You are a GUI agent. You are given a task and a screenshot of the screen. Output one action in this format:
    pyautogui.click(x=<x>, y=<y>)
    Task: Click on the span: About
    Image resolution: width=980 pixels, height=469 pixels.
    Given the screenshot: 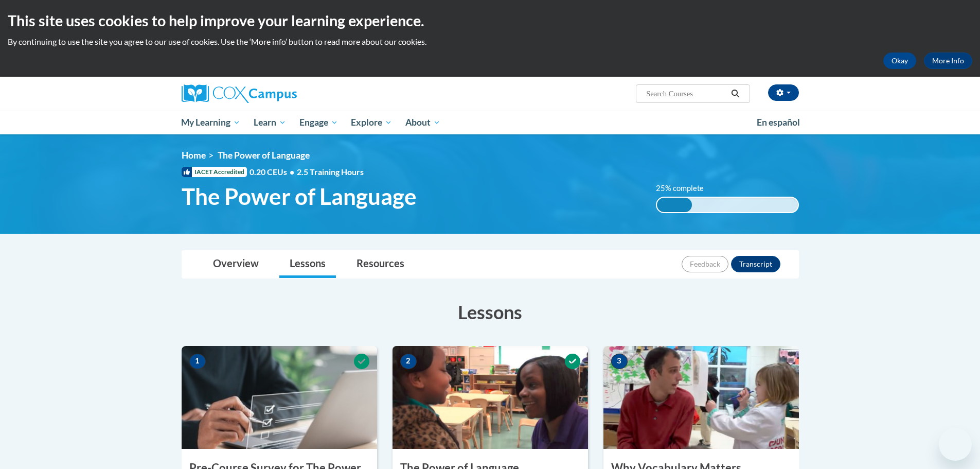 What is the action you would take?
    pyautogui.click(x=423, y=122)
    